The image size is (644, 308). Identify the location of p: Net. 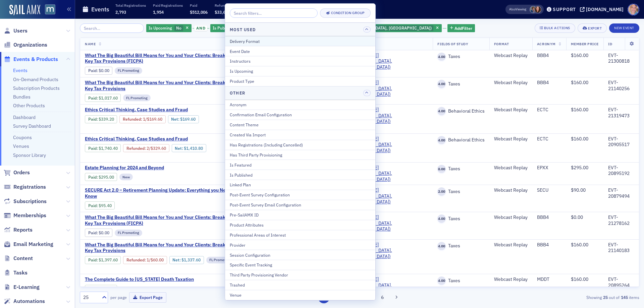
(246, 6).